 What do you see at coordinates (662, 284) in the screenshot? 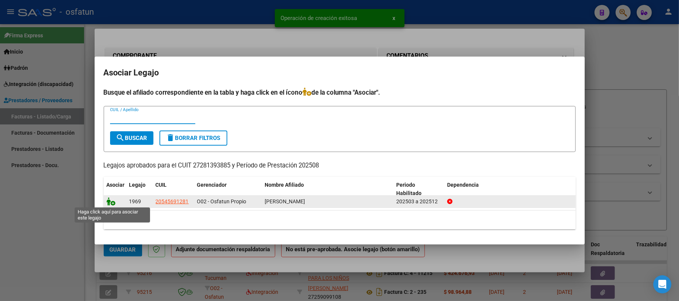
I see `div: Open Intercom Messenger` at bounding box center [662, 284].